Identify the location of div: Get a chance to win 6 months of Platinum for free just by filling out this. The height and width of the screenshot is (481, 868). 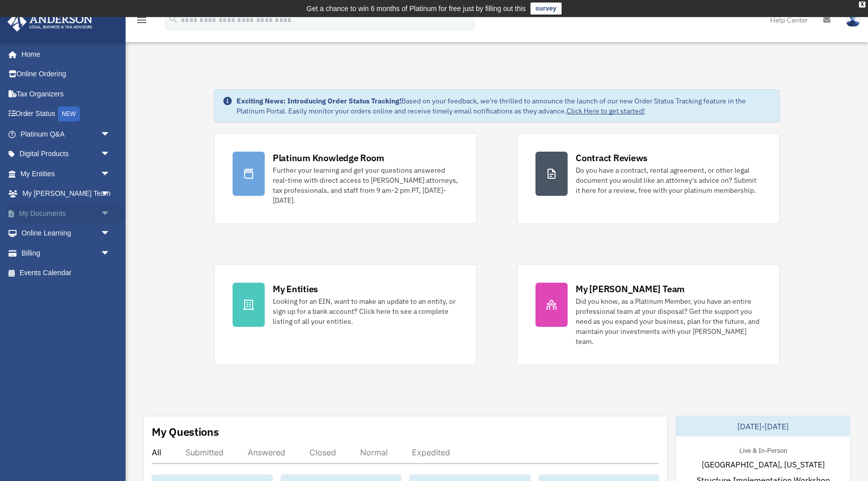
(416, 8).